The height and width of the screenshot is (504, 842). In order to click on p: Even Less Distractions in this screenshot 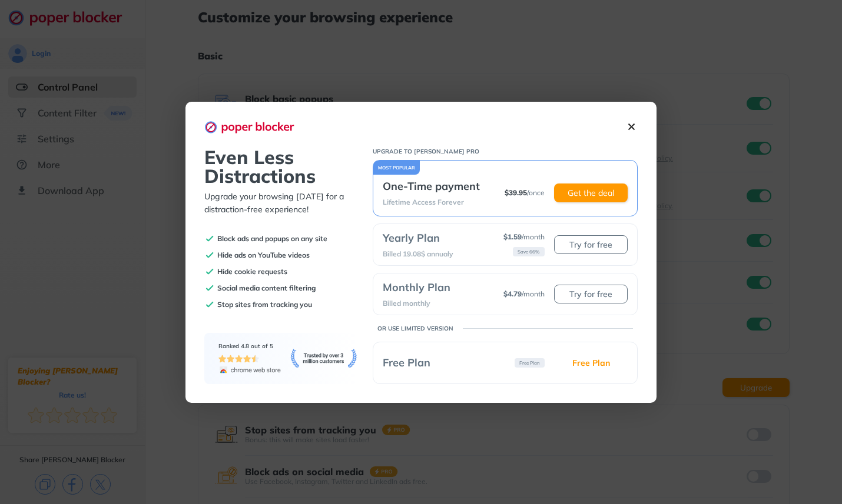, I will do `click(281, 167)`.